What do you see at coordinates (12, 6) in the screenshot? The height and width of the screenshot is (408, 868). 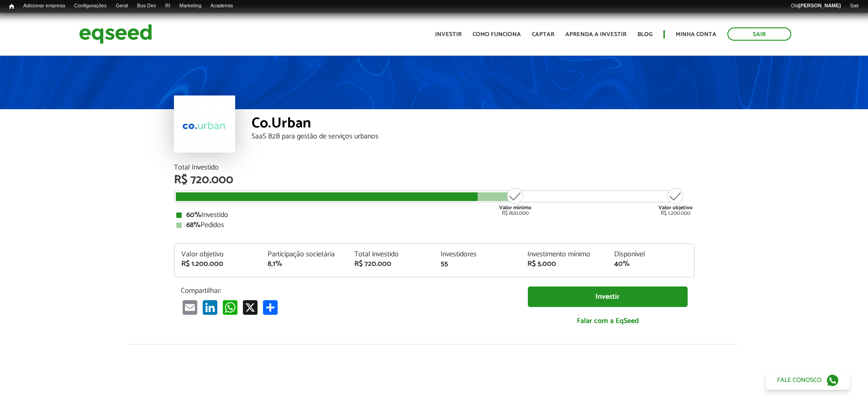 I see `a: Início` at bounding box center [12, 6].